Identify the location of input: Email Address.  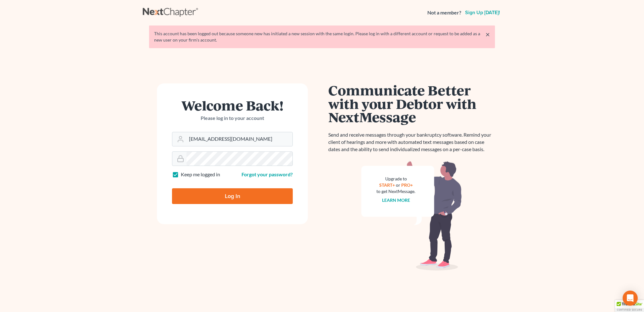
(239, 139).